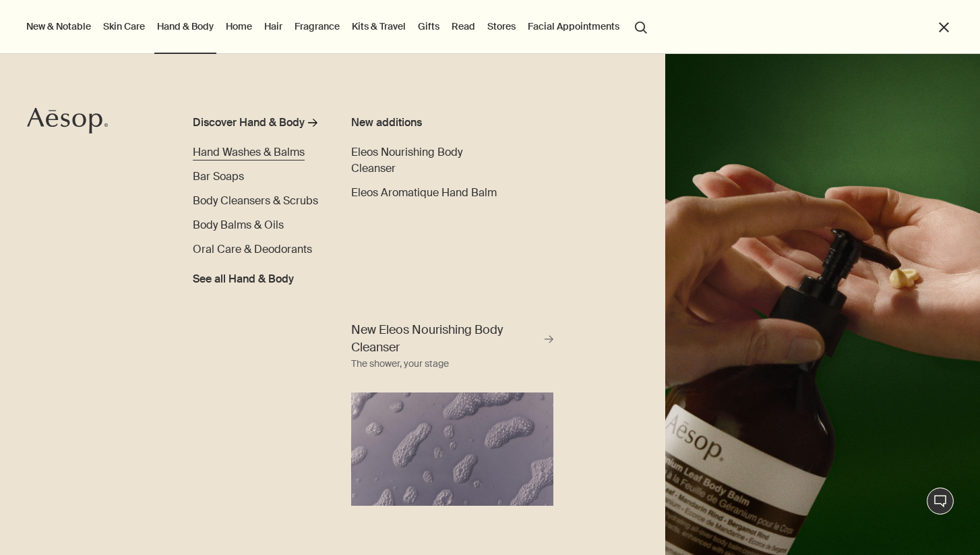 The height and width of the screenshot is (555, 980). Describe the element at coordinates (238, 224) in the screenshot. I see `span: Body Balms & Oils` at that location.